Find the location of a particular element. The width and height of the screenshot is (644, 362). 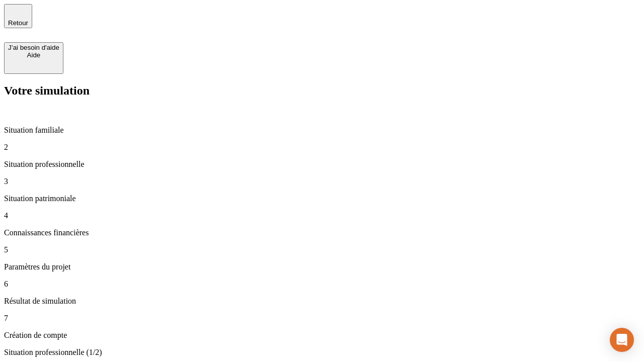

p: Situation professionnelle (1/2) is located at coordinates (322, 353).